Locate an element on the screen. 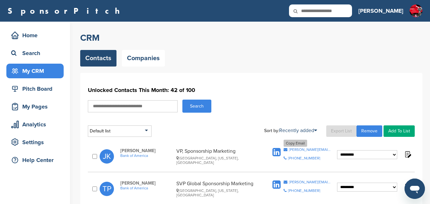  a: My CRM is located at coordinates (35, 71).